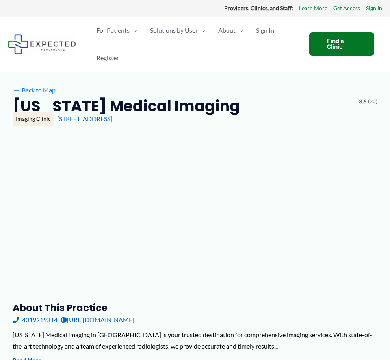 The image size is (390, 360). I want to click on span: Solutions by User, so click(174, 30).